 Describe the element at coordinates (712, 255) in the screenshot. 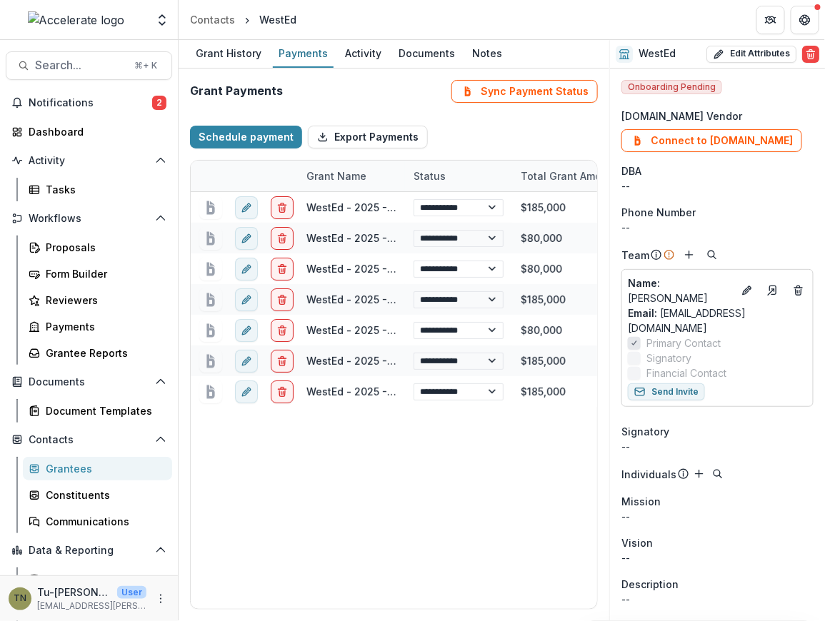

I see `button: Search` at that location.